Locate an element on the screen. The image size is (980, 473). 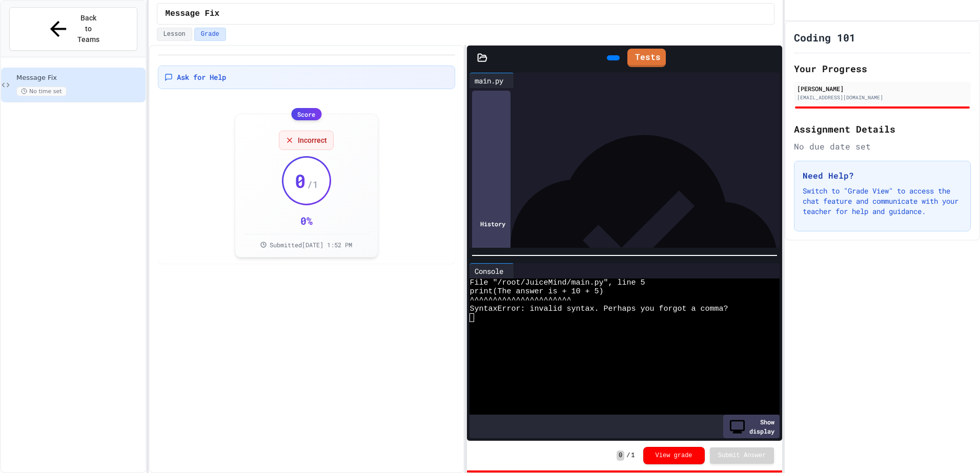
button: Lesson is located at coordinates (174, 34).